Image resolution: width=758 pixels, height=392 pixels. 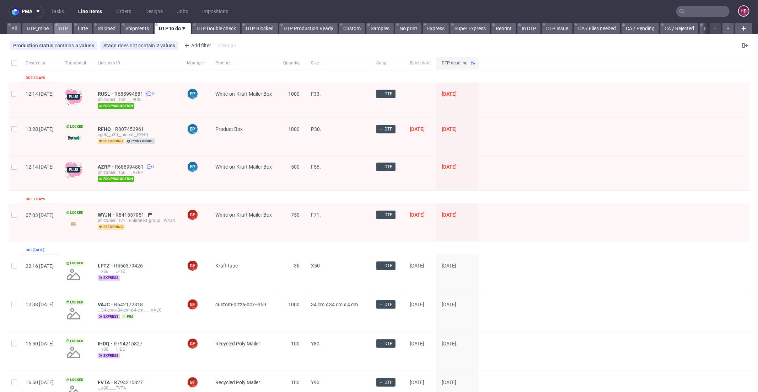 I want to click on a: R807452961, so click(x=130, y=129).